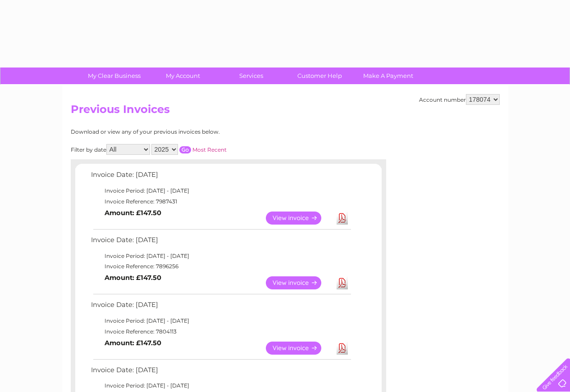 This screenshot has width=570, height=392. I want to click on h2: Previous Invoices, so click(285, 111).